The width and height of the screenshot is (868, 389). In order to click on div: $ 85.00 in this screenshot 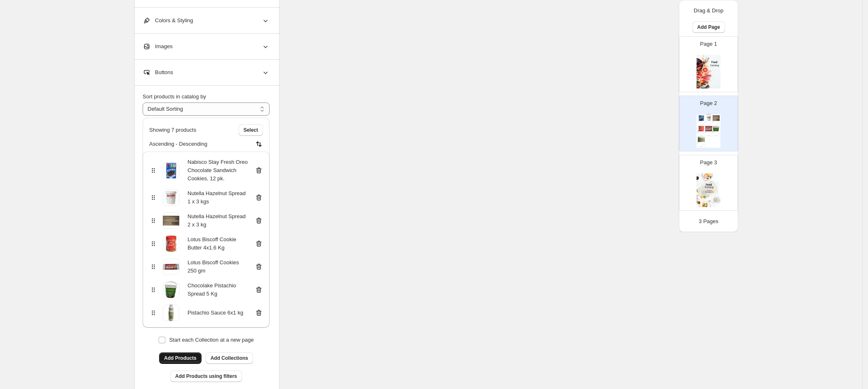, I will do `click(703, 134)`.